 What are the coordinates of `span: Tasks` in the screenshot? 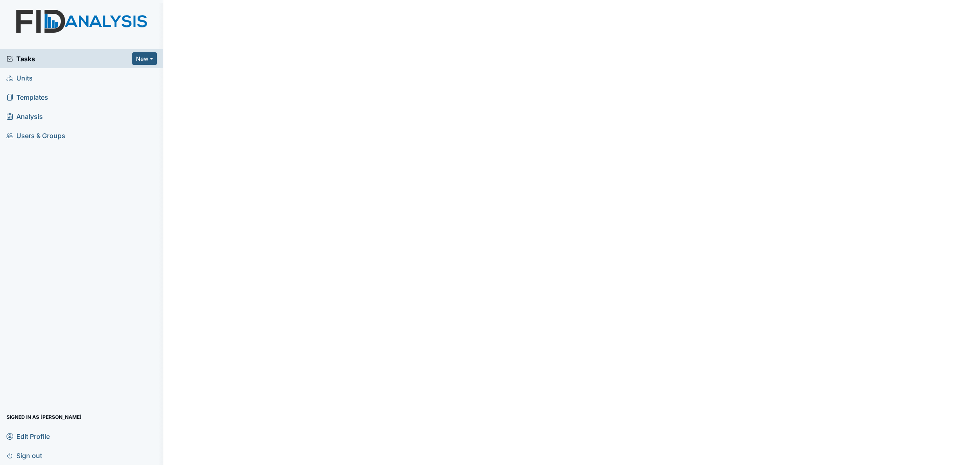 It's located at (70, 58).